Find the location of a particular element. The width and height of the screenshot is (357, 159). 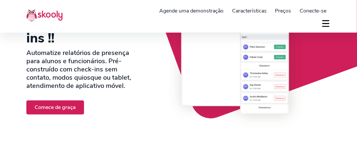

img: Skooly is located at coordinates (45, 15).